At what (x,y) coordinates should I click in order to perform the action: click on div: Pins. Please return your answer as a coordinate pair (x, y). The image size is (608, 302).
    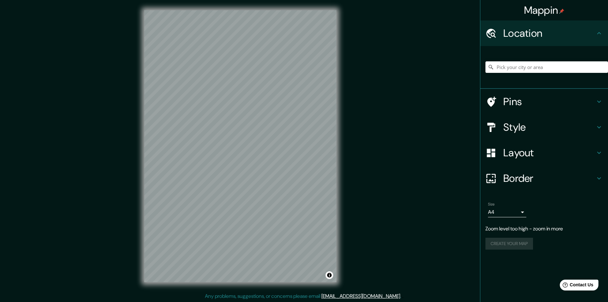
    Looking at the image, I should click on (544, 102).